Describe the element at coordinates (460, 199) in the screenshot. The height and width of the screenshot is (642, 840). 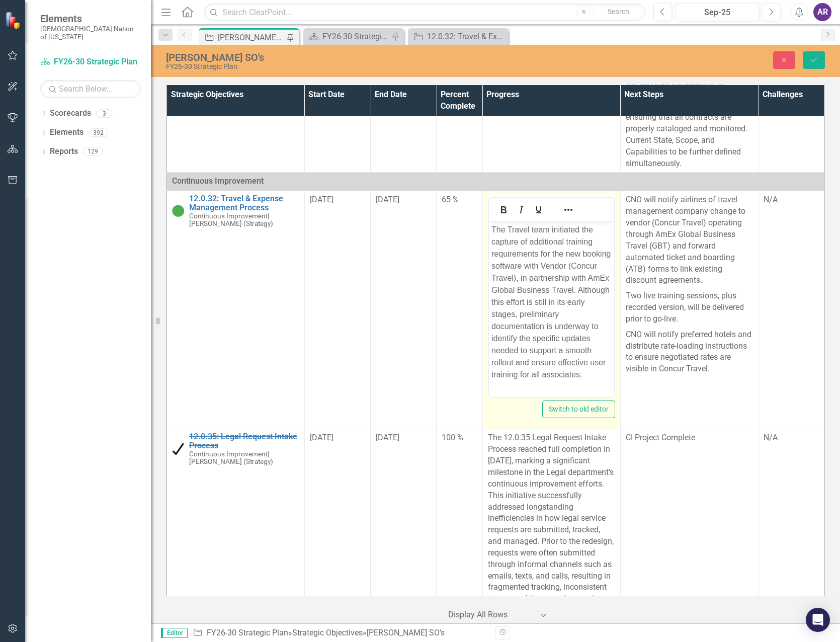
I see `div: 65 %` at that location.